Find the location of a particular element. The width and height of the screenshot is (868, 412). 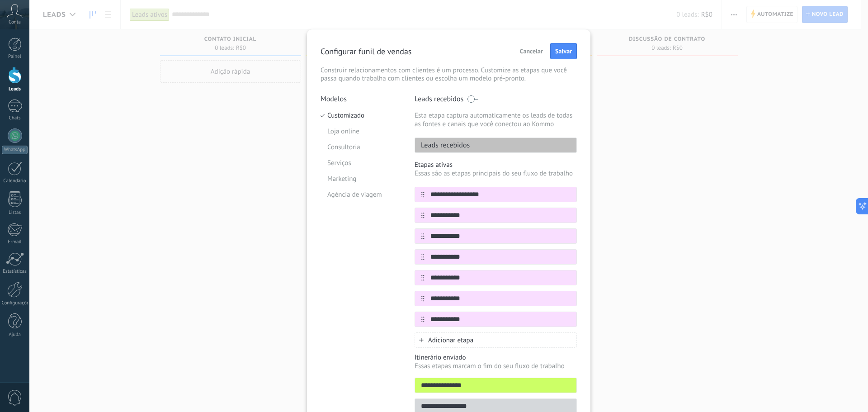

li: Consultoria is located at coordinates (361, 147).